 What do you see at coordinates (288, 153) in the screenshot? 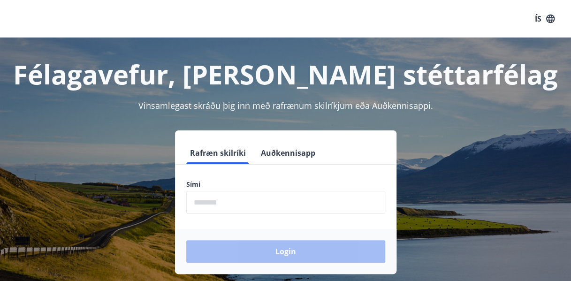
I see `button: Auðkennisapp` at bounding box center [288, 153].